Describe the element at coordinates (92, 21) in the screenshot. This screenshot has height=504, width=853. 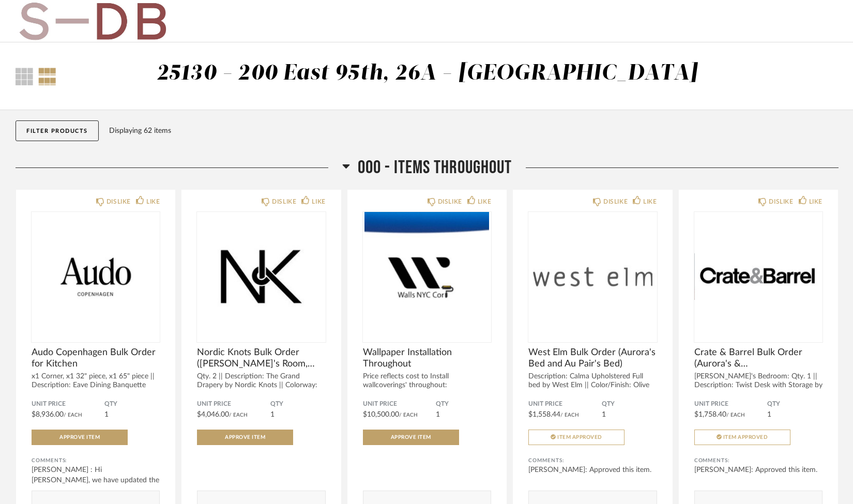
I see `img: b32ebaae-4786-4be9-8124-206f41a110d9.jpg` at that location.